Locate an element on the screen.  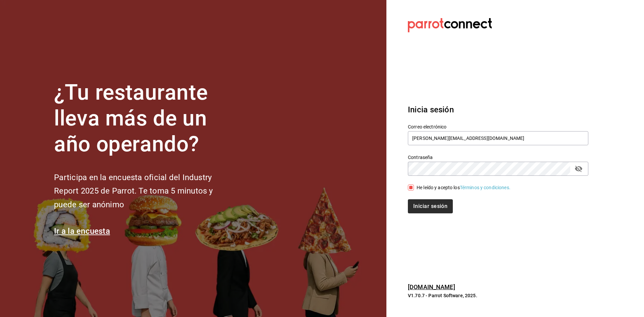
h1: ¿Tu restaurante lleva más de un año operando? is located at coordinates (144, 118).